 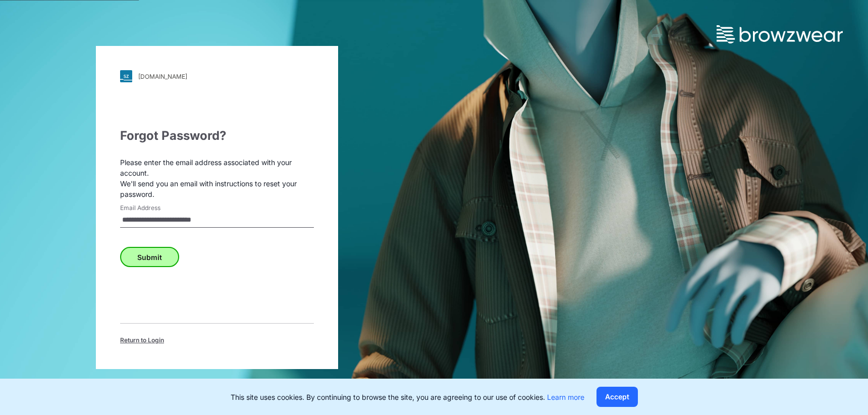 I want to click on div: Forgot Password?, so click(x=217, y=136).